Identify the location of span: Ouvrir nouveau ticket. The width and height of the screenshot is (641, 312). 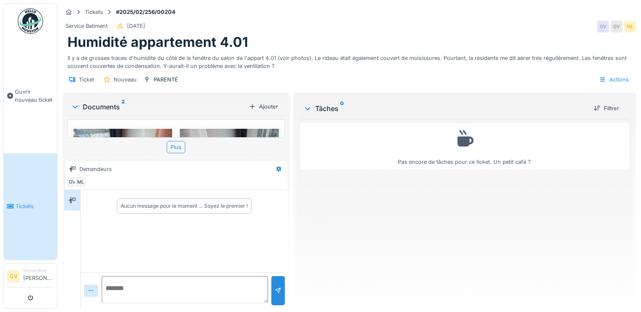
(34, 96).